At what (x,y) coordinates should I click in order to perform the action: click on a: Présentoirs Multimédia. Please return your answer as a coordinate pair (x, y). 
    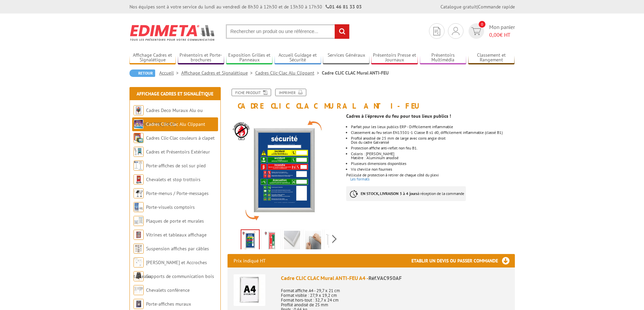
    Looking at the image, I should click on (443, 58).